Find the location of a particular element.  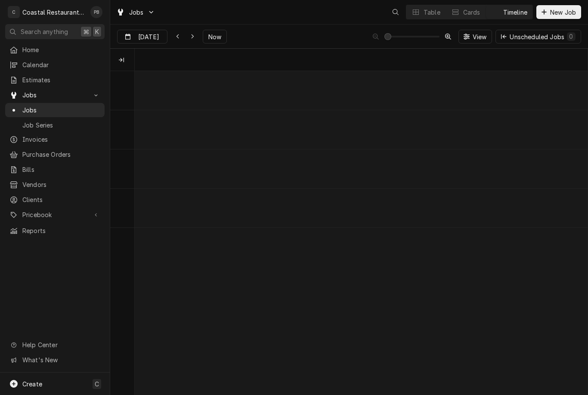

span: Vendors is located at coordinates (61, 184).